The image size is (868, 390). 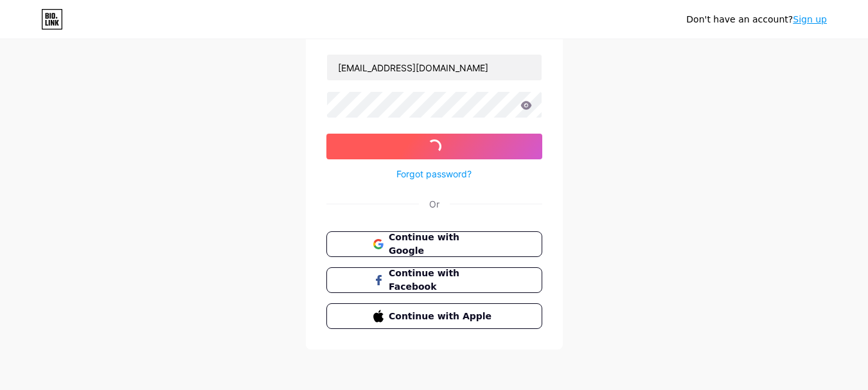 What do you see at coordinates (179, 80) in the screenshot?
I see `div: Keywords by Traffic` at bounding box center [179, 80].